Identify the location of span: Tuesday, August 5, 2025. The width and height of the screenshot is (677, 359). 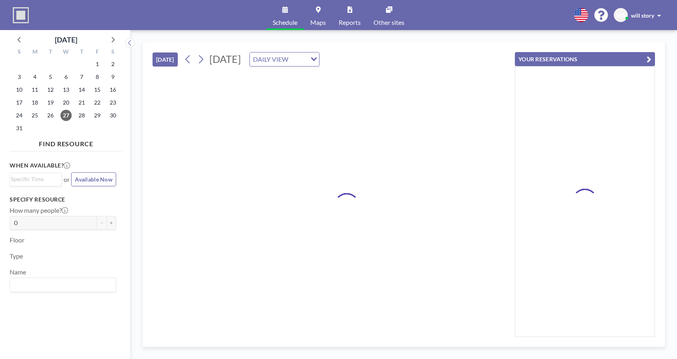
(50, 77).